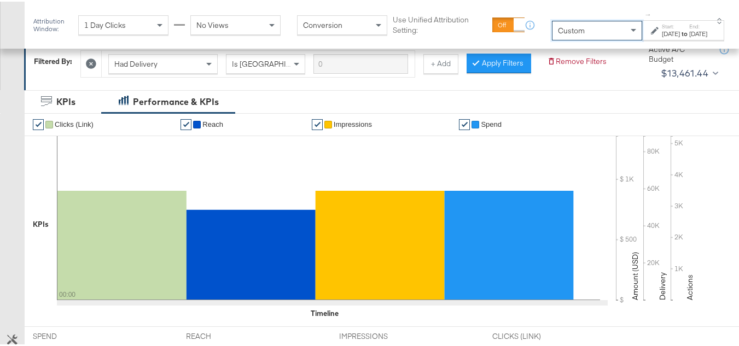  Describe the element at coordinates (74, 335) in the screenshot. I see `span: SPEND` at that location.